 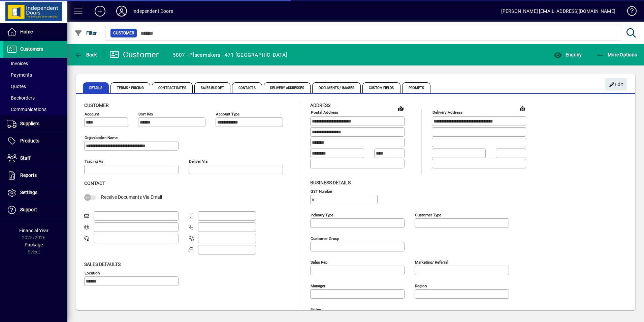 I want to click on button: Back, so click(x=85, y=55).